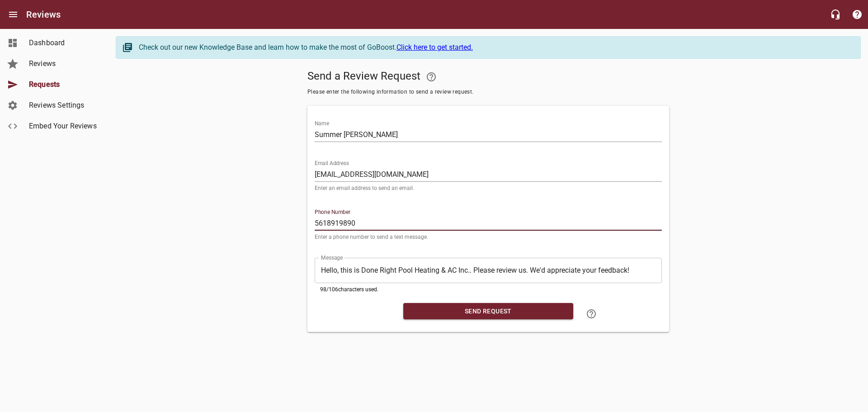  I want to click on span: Please enter the following information to send a review request., so click(488, 92).